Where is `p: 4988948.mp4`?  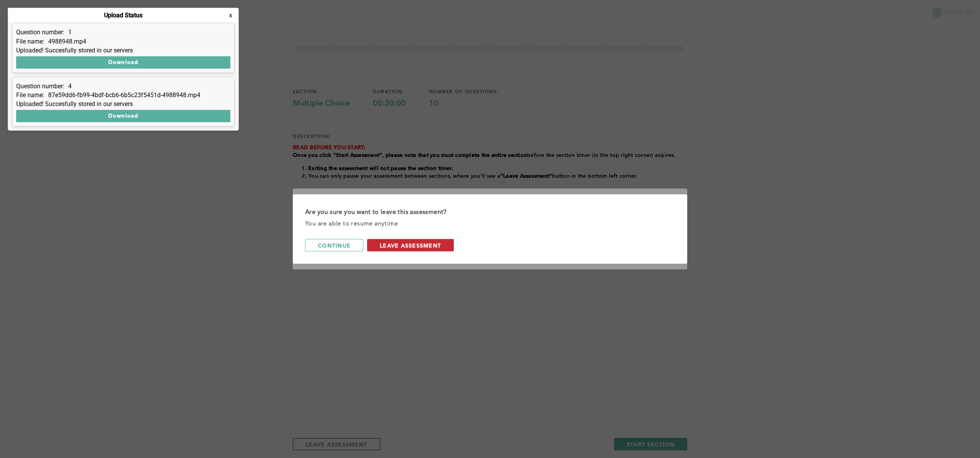
p: 4988948.mp4 is located at coordinates (67, 42).